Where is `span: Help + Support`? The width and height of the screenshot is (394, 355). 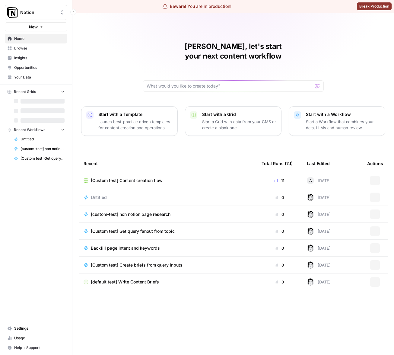 span: Help + Support is located at coordinates (39, 348).